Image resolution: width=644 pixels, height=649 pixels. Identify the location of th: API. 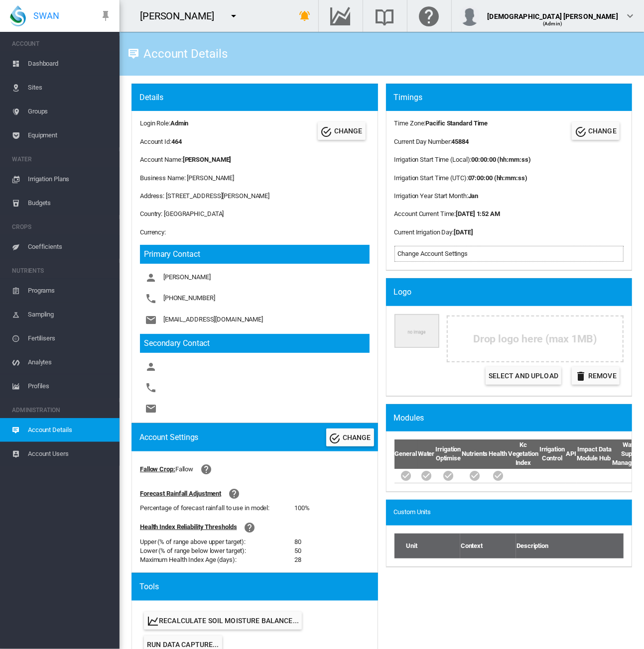
(571, 454).